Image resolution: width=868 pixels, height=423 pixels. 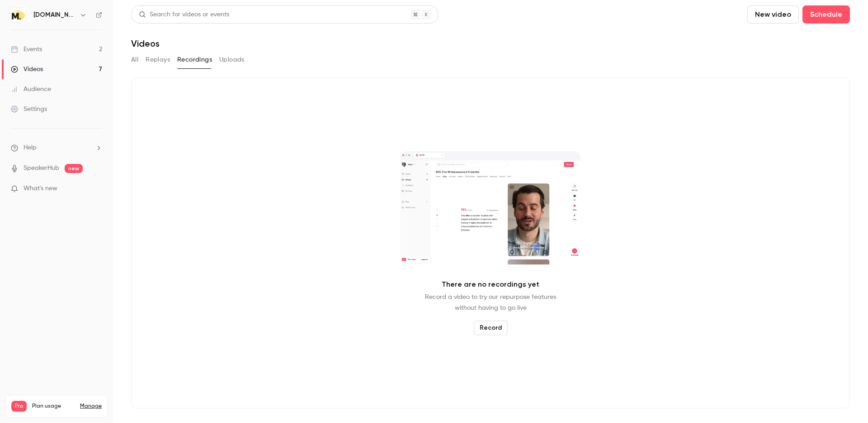 I want to click on div: Audience, so click(x=31, y=89).